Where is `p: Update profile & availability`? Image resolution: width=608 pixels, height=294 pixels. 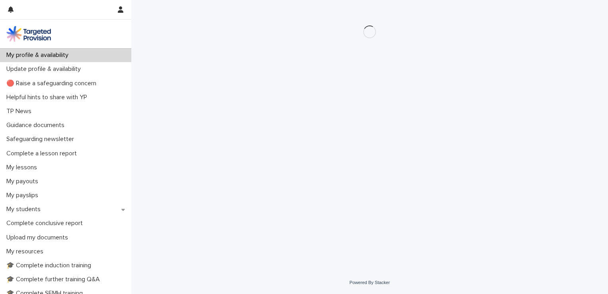
p: Update profile & availability is located at coordinates (45, 69).